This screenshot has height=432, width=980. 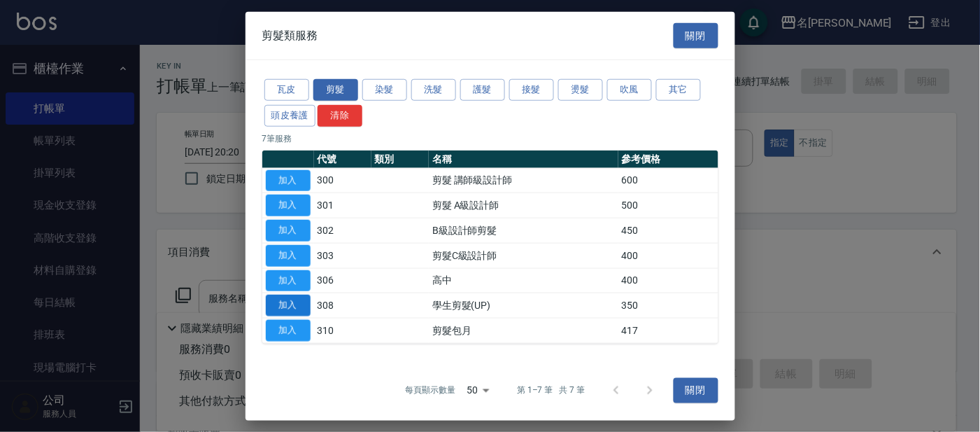 What do you see at coordinates (384, 89) in the screenshot?
I see `button: 染髮` at bounding box center [384, 89].